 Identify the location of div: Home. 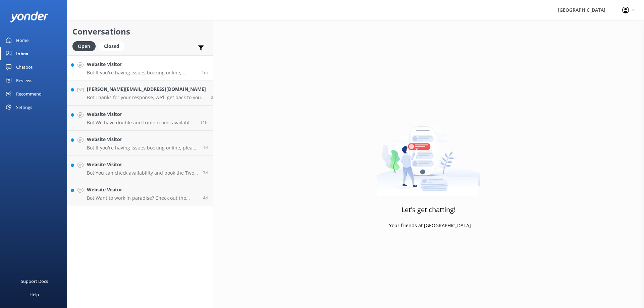
(22, 40).